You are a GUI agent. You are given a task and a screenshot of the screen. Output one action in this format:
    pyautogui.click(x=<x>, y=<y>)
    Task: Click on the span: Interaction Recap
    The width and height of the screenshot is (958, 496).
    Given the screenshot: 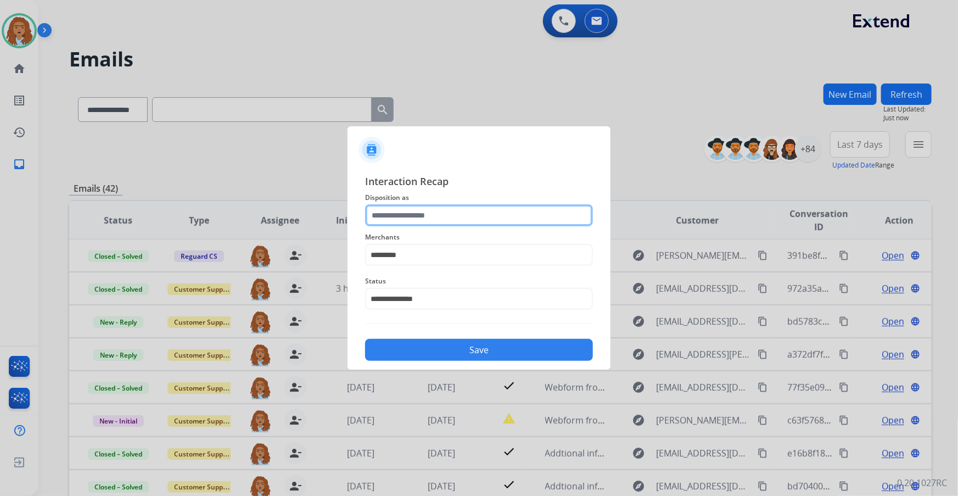 What is the action you would take?
    pyautogui.click(x=479, y=182)
    